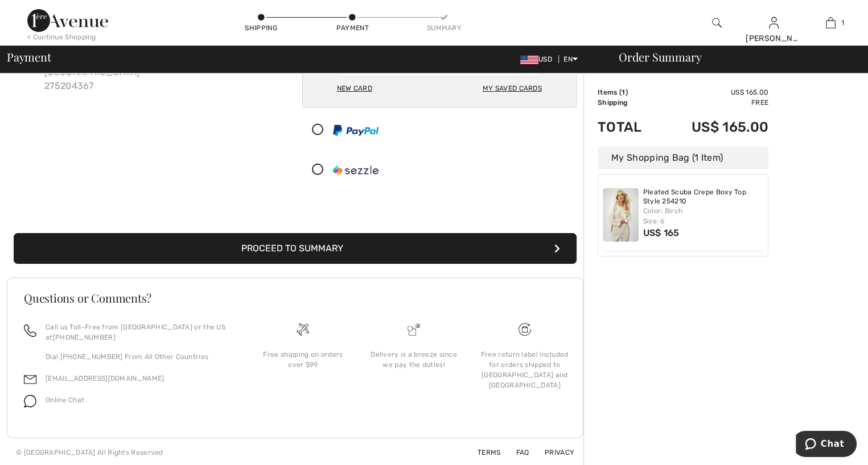  Describe the element at coordinates (516, 452) in the screenshot. I see `a: FAQ` at that location.